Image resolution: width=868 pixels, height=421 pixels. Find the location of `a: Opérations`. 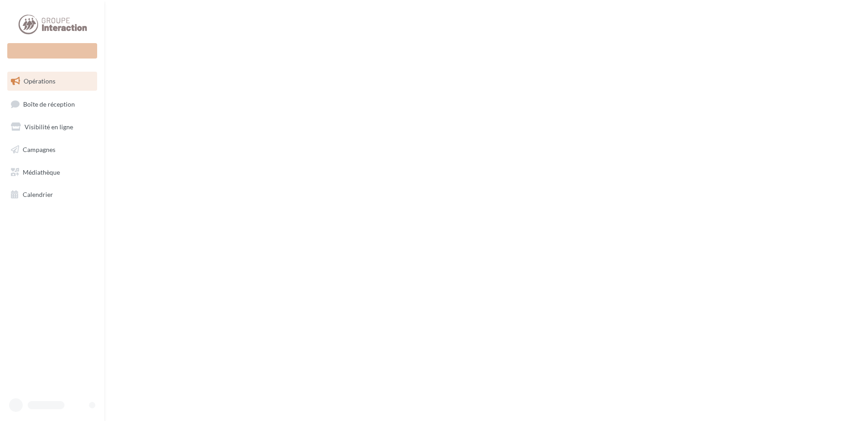

a: Opérations is located at coordinates (52, 81).